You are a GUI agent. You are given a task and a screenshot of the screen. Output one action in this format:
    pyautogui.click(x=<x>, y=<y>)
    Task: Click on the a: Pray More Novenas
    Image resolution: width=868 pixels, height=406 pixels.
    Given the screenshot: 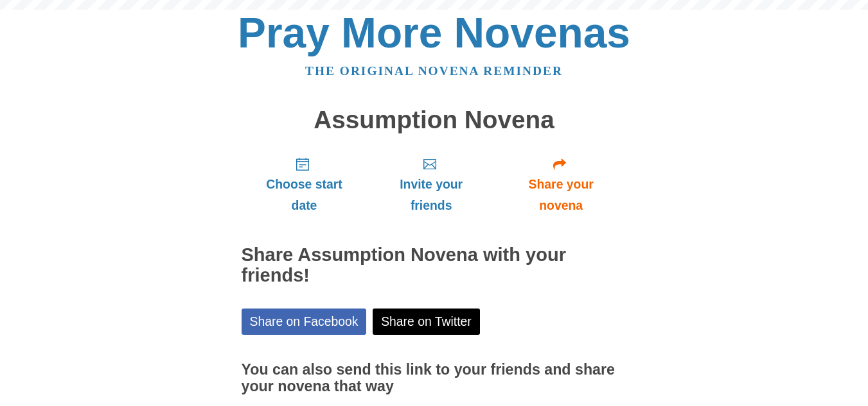 What is the action you would take?
    pyautogui.click(x=433, y=33)
    